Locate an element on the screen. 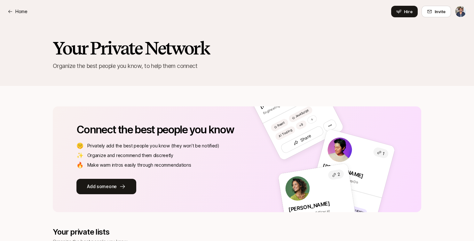  span: Invite is located at coordinates (440, 12).